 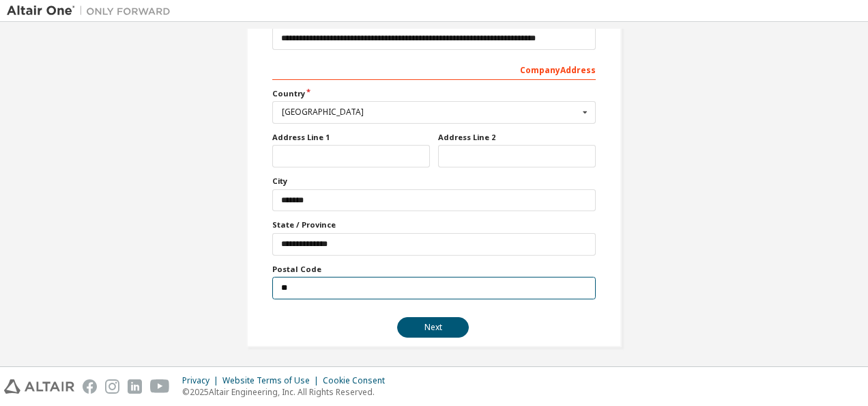 I want to click on div: Website Terms of Use, so click(x=272, y=380).